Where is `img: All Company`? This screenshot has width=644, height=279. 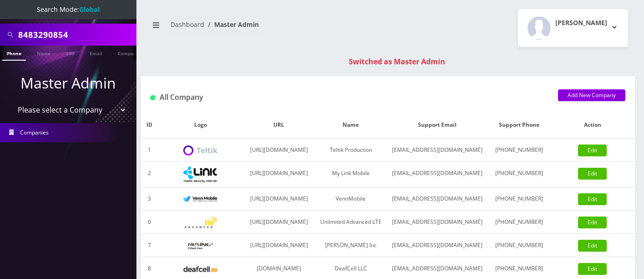 img: All Company is located at coordinates (152, 97).